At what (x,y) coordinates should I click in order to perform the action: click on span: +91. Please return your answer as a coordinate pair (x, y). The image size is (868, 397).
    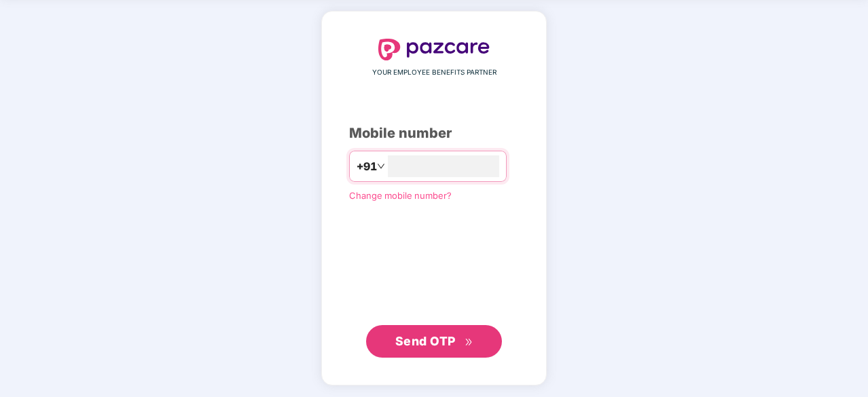
    Looking at the image, I should click on (366, 166).